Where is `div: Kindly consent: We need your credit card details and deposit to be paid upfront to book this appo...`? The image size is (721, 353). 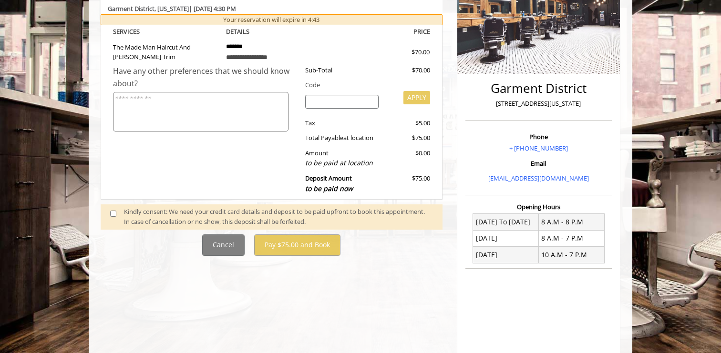 div: Kindly consent: We need your credit card details and deposit to be paid upfront to book this appo... is located at coordinates (278, 217).